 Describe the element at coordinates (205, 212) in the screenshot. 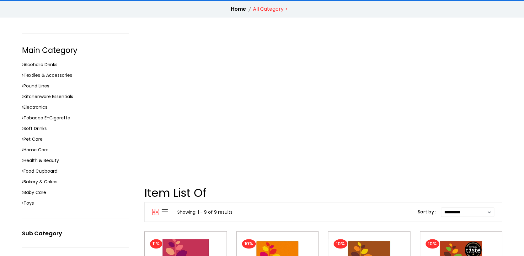

I see `p: Showing: 1 - 9 of 9 results` at that location.